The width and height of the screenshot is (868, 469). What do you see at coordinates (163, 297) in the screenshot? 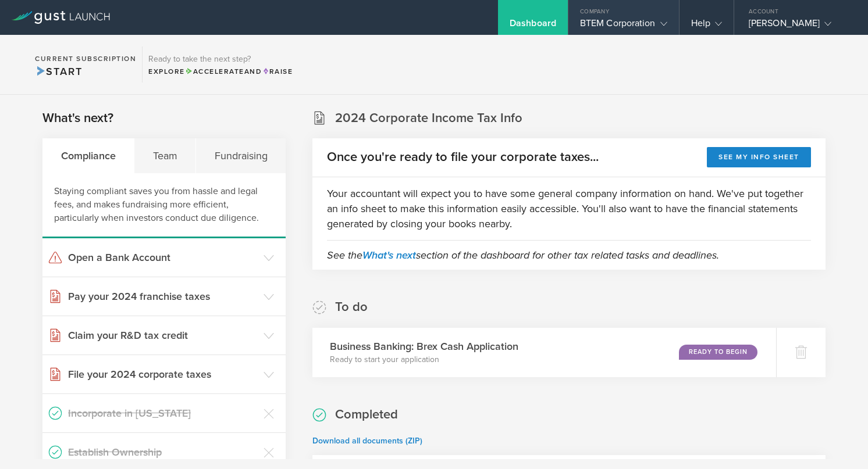
I see `h3: Pay your 2024 franchise taxes` at bounding box center [163, 297].